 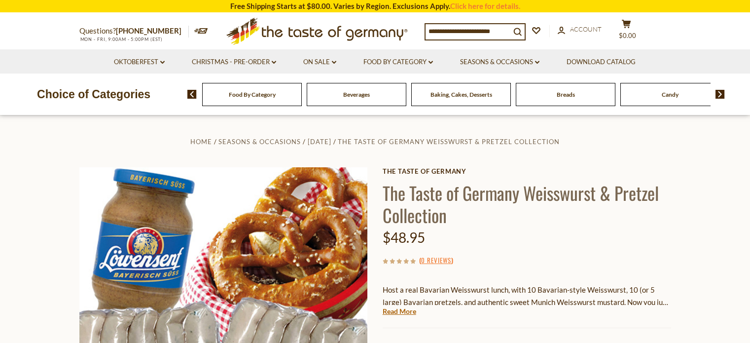 I want to click on span: Account, so click(x=585, y=29).